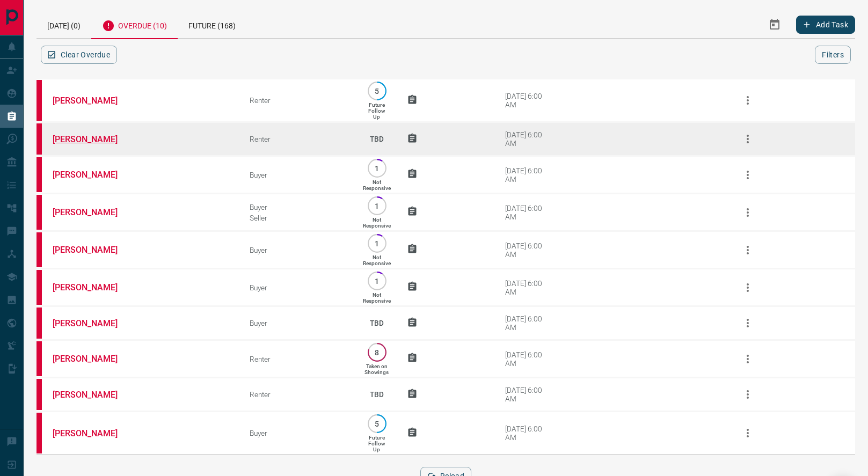  What do you see at coordinates (825, 25) in the screenshot?
I see `button: Add Task` at bounding box center [825, 25].